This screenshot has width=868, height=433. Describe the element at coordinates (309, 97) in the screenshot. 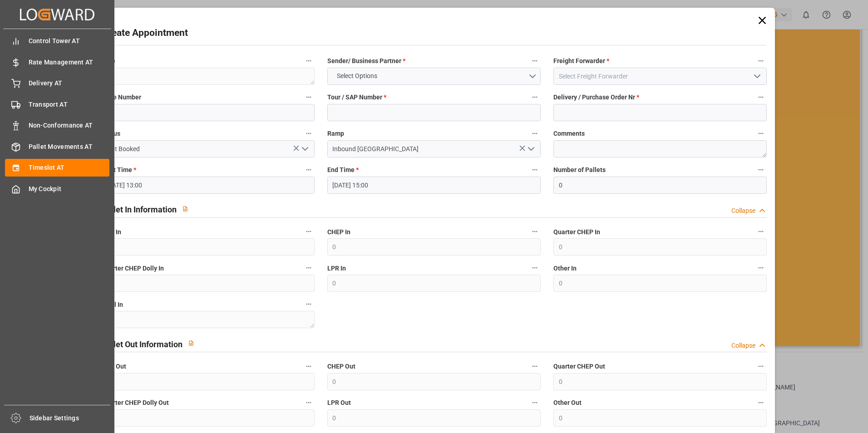

I see `button: Plate Number` at that location.